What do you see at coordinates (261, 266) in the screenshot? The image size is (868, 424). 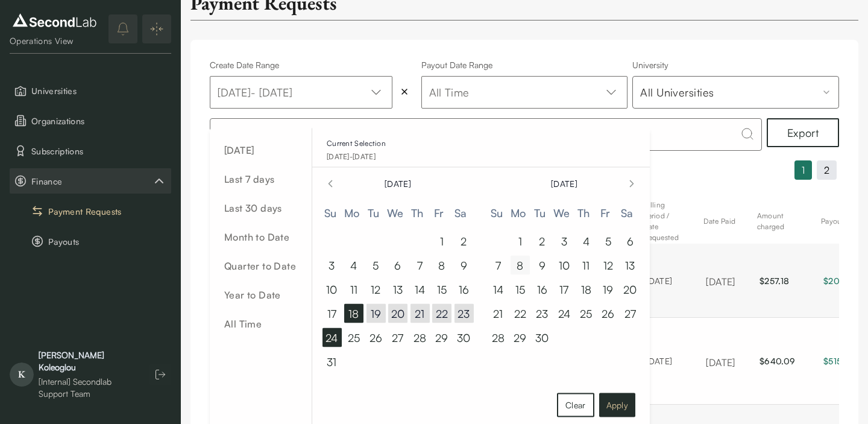 I see `span: Quarter to Date` at bounding box center [261, 266].